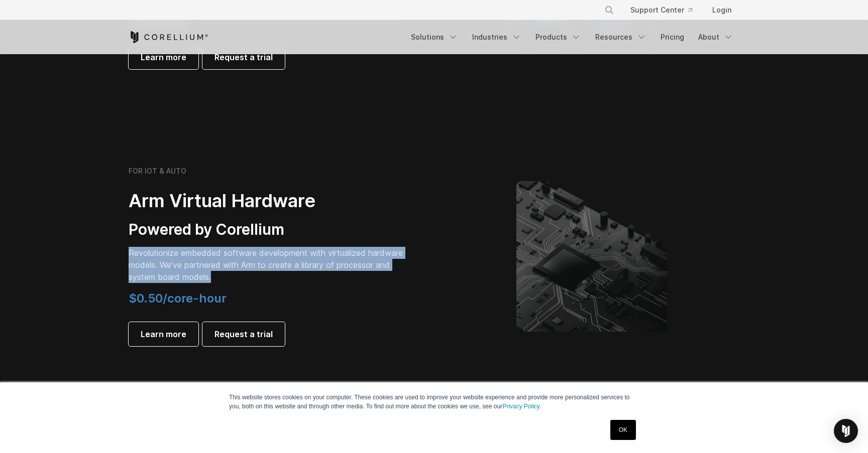 The height and width of the screenshot is (453, 868). What do you see at coordinates (168, 37) in the screenshot?
I see `a: Corellium Home` at bounding box center [168, 37].